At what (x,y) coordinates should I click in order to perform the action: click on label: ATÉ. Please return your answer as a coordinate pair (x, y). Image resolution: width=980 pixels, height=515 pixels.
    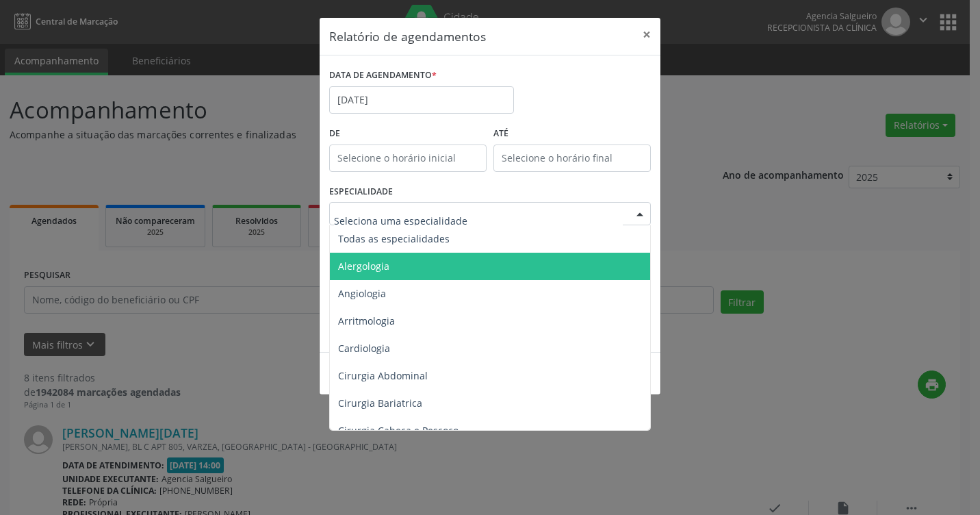
    Looking at the image, I should click on (573, 134).